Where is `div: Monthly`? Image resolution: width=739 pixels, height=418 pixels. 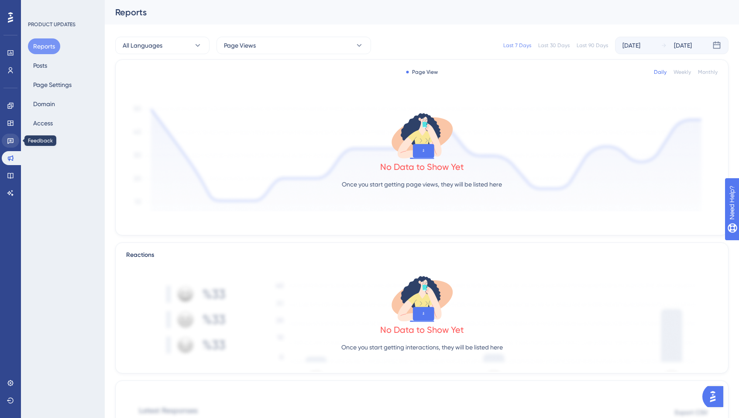 div: Monthly is located at coordinates (708, 72).